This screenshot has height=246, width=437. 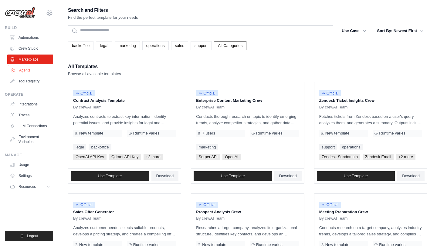 What do you see at coordinates (29, 236) in the screenshot?
I see `button: Logout` at bounding box center [29, 236].